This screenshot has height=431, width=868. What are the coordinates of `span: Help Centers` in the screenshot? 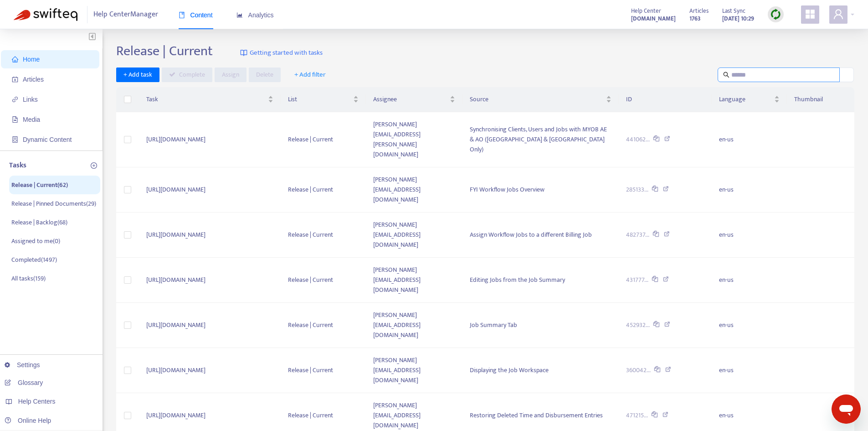 It's located at (37, 401).